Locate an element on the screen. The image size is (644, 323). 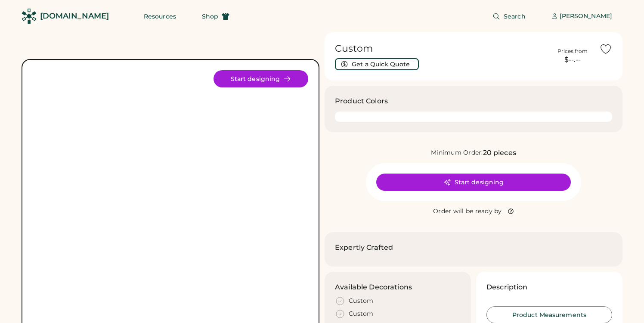
div: 20 pieces is located at coordinates (499, 153).